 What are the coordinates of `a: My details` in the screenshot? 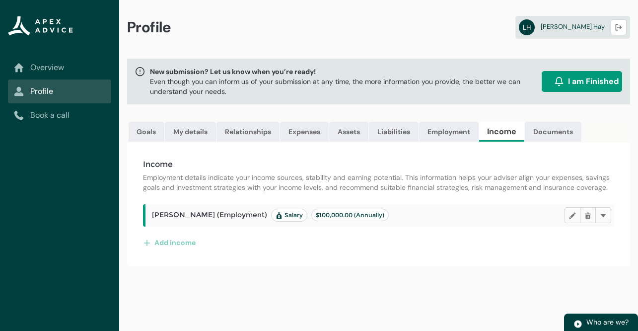 It's located at (190, 132).